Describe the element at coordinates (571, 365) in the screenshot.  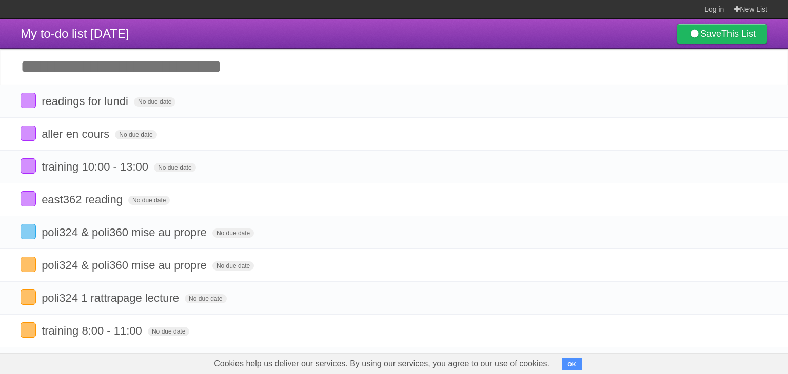
I see `button: OK` at that location.